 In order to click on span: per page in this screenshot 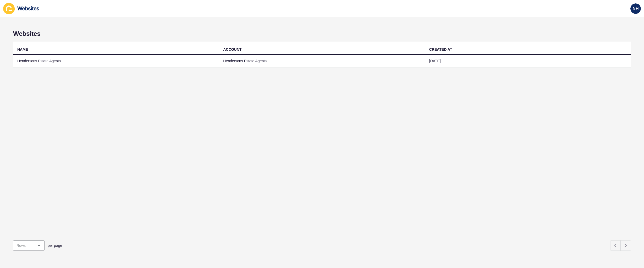, I will do `click(55, 246)`.